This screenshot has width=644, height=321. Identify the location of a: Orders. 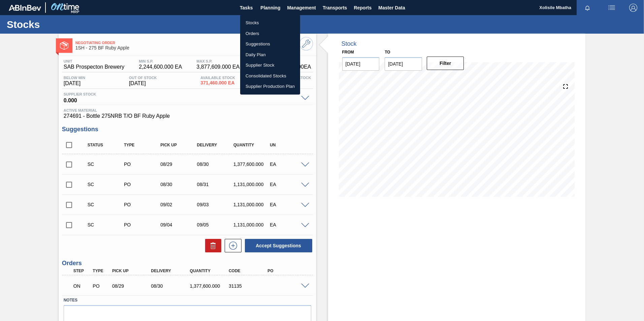
(270, 34).